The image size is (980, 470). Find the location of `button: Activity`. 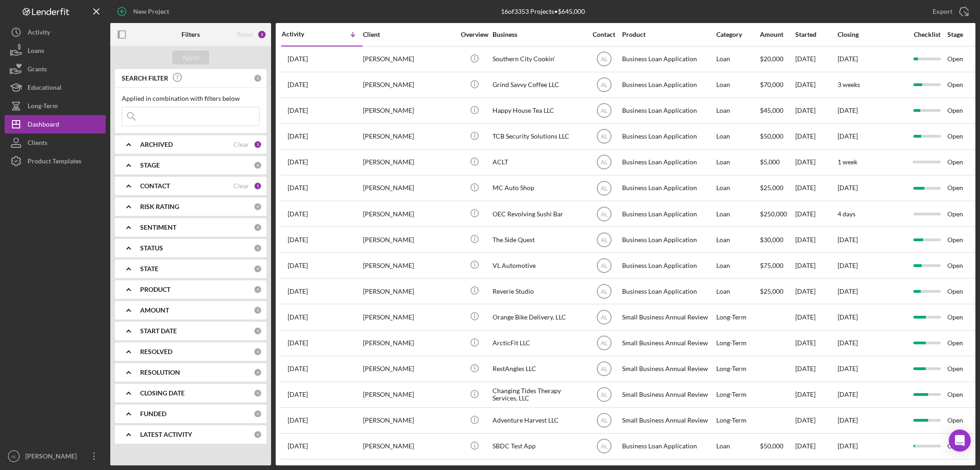

button: Activity is located at coordinates (55, 33).